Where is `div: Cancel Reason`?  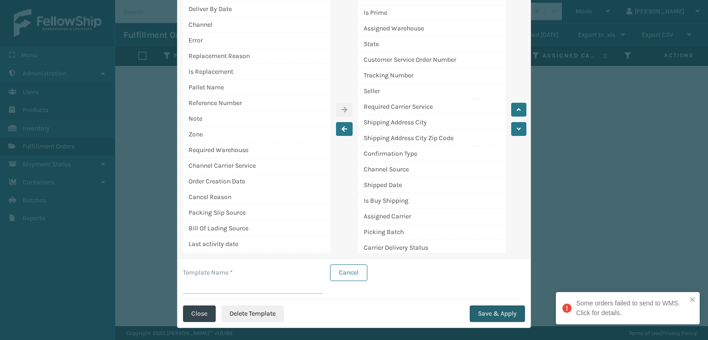
div: Cancel Reason is located at coordinates (257, 197).